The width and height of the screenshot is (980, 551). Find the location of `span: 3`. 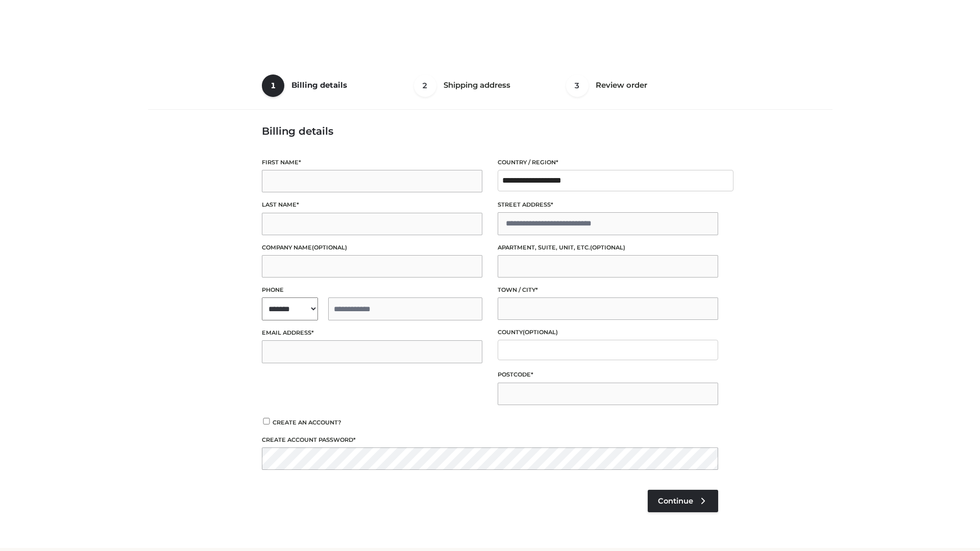

span: 3 is located at coordinates (577, 85).